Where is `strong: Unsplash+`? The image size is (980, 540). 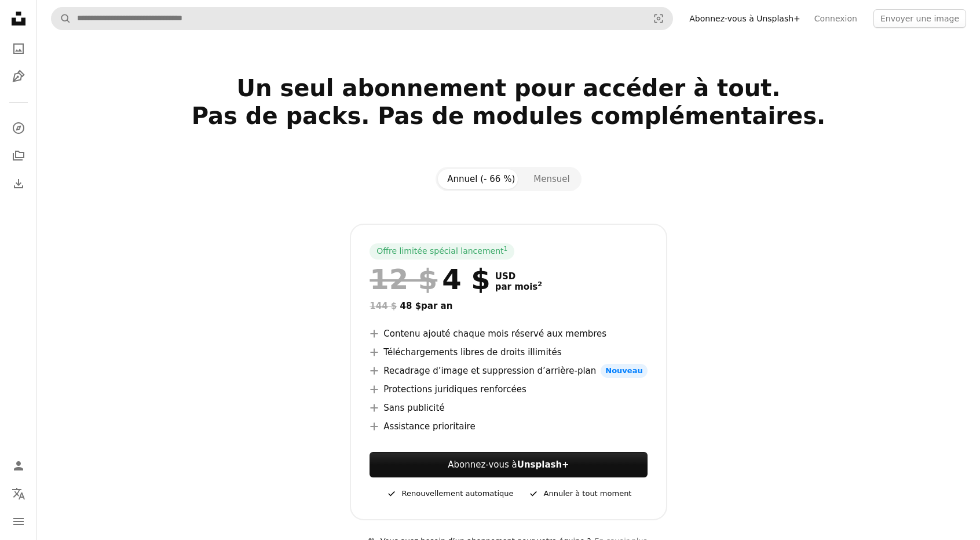
strong: Unsplash+ is located at coordinates (544, 464).